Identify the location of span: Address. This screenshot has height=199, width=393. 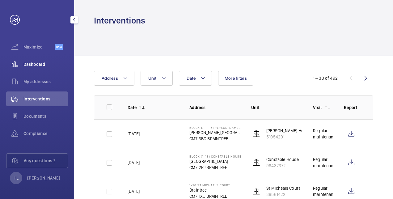
(110, 78).